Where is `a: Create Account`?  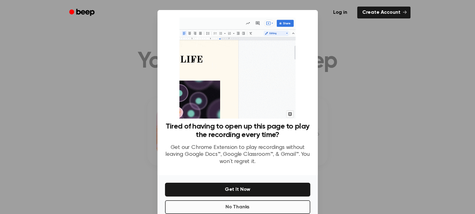
a: Create Account is located at coordinates (384, 13).